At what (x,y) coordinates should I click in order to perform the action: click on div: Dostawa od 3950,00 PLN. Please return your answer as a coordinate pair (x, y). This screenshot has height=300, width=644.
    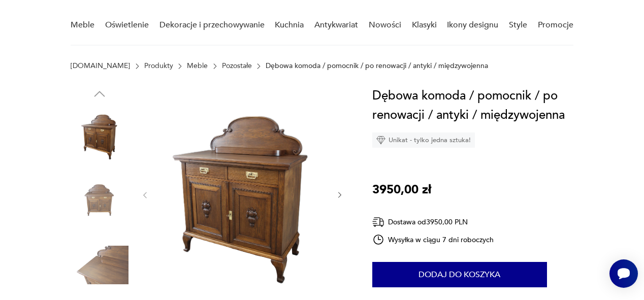
    Looking at the image, I should click on (433, 221).